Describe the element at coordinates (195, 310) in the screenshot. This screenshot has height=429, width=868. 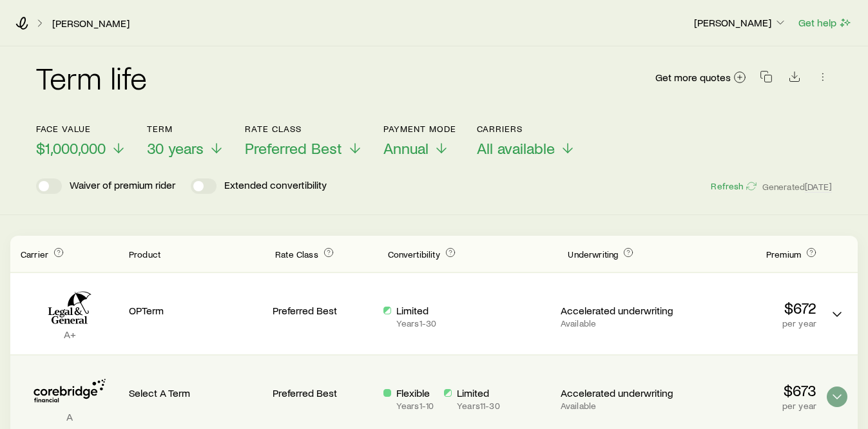
I see `p: OPTerm` at that location.